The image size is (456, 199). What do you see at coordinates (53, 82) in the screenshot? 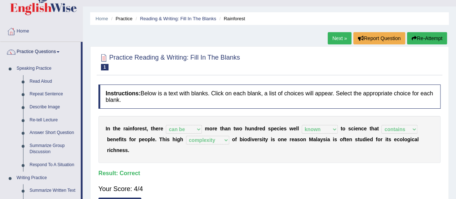
I see `a: Read Aloud` at bounding box center [53, 82].